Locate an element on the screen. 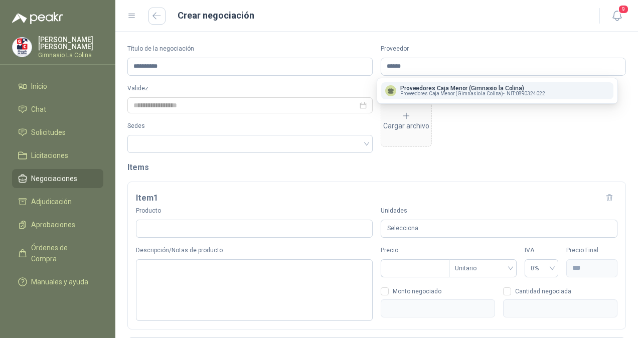  label: Producto is located at coordinates (254, 211).